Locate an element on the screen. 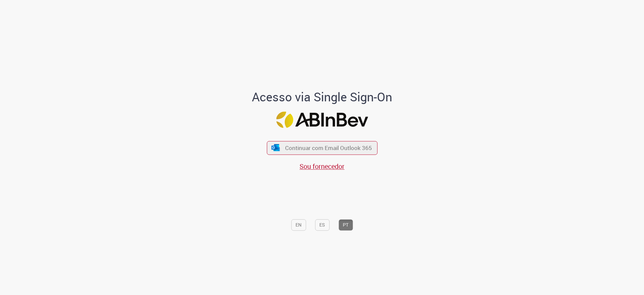 The height and width of the screenshot is (295, 644). h1: Acesso via Single Sign-On is located at coordinates (322, 97).